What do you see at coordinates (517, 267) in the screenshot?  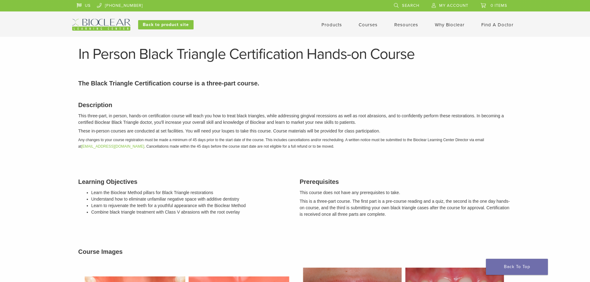 I see `a: Back To Top` at bounding box center [517, 267].